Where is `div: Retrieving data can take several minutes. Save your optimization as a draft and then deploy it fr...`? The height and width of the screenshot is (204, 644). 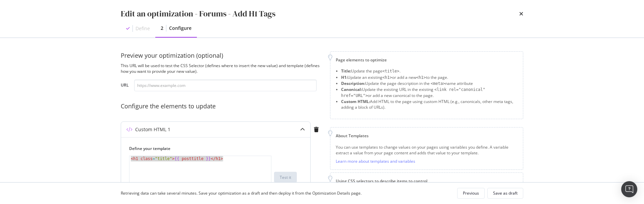 div: Retrieving data can take several minutes. Save your optimization as a draft and then deploy it fr... is located at coordinates (241, 193).